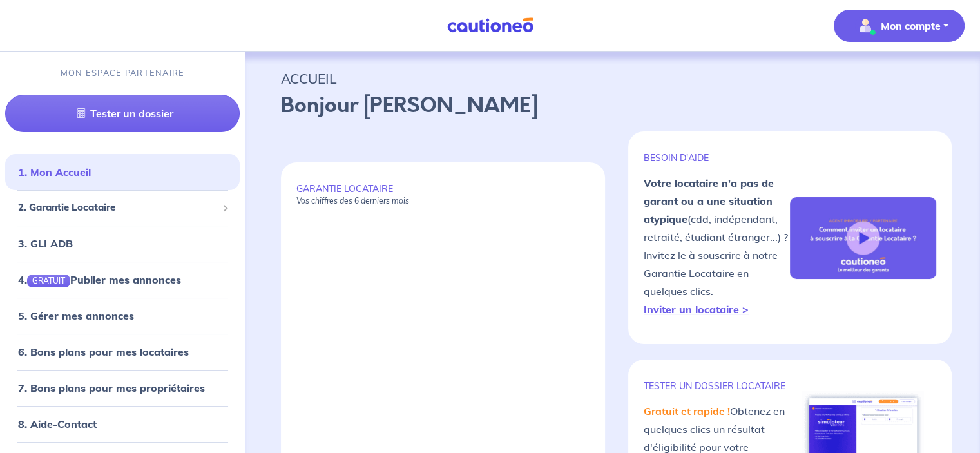  I want to click on div: 8. Aide-Contact, so click(123, 424).